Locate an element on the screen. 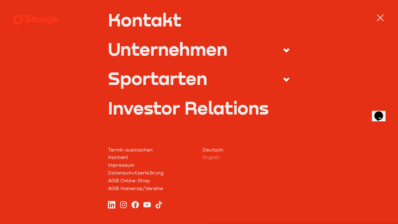 The height and width of the screenshot is (224, 398). div: Sportarten is located at coordinates (158, 78).